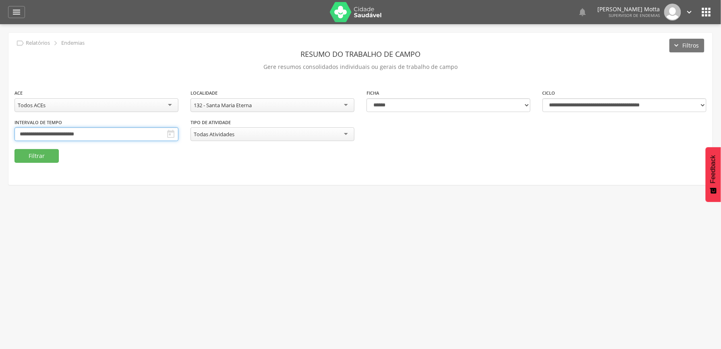  Describe the element at coordinates (31, 105) in the screenshot. I see `div: Todos ACEs` at that location.